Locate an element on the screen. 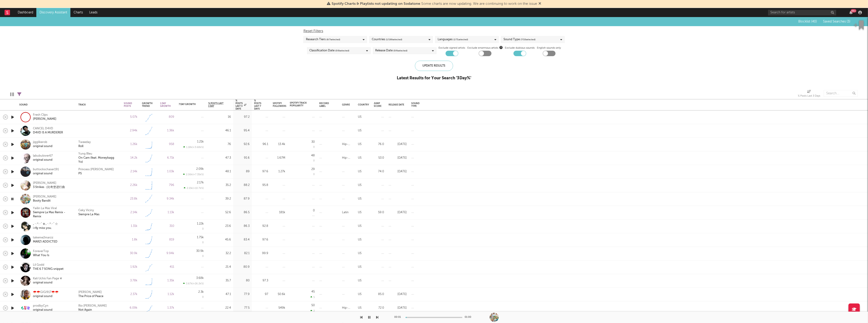 The height and width of the screenshot is (323, 868). div: 1.31k is located at coordinates (131, 226).